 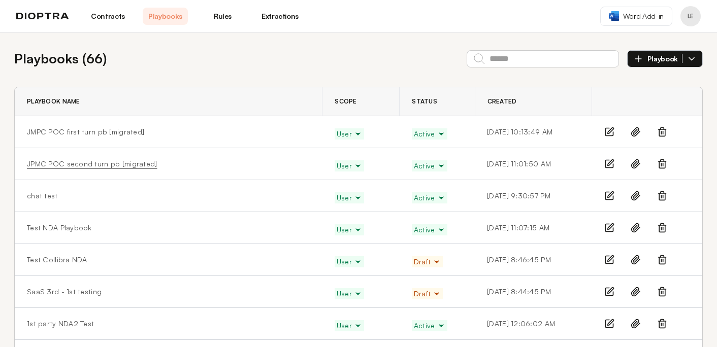 I want to click on a: Rules, so click(x=222, y=16).